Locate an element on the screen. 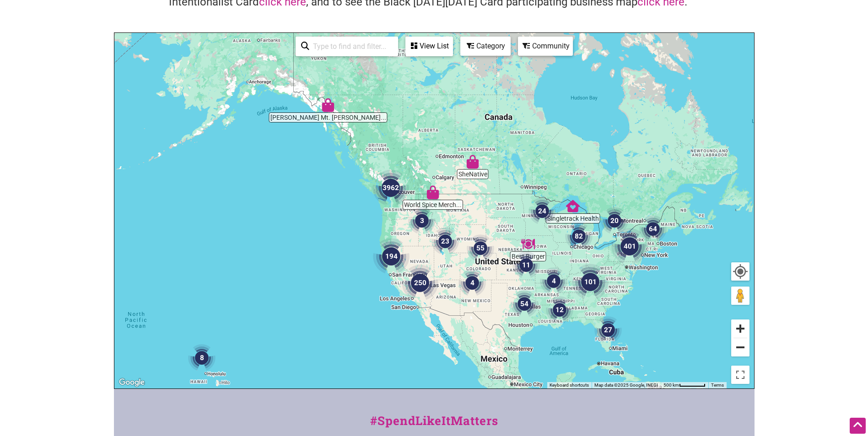 This screenshot has width=868, height=436. div: 55 is located at coordinates (481, 248).